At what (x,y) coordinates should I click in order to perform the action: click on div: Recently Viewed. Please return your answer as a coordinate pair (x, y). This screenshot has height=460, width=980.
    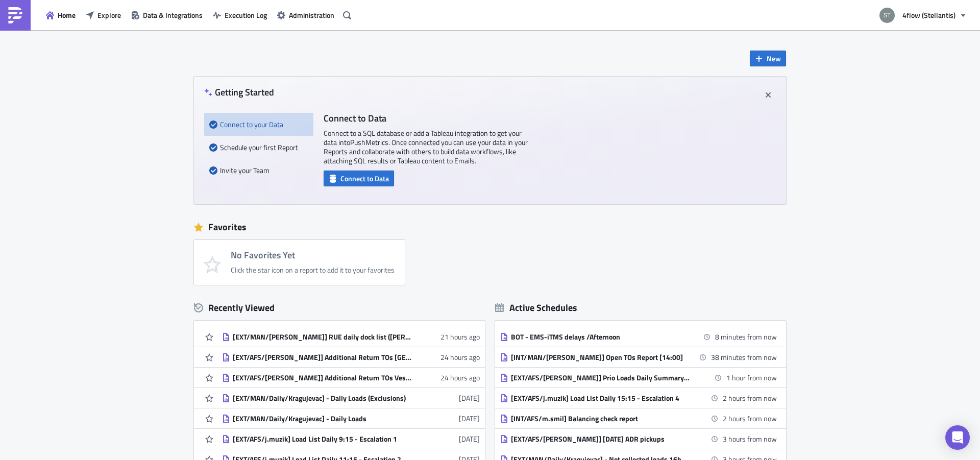
    Looking at the image, I should click on (340, 308).